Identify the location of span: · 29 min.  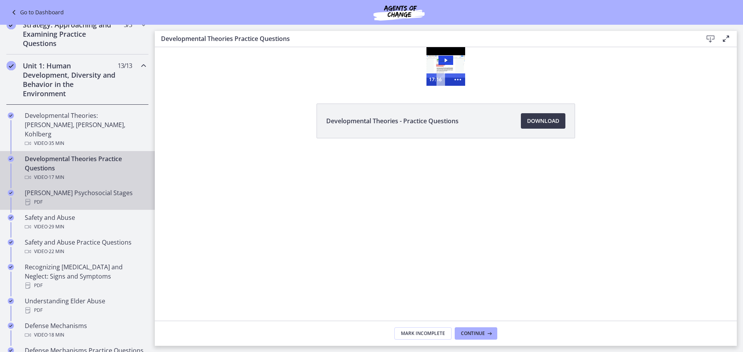
(56, 227).